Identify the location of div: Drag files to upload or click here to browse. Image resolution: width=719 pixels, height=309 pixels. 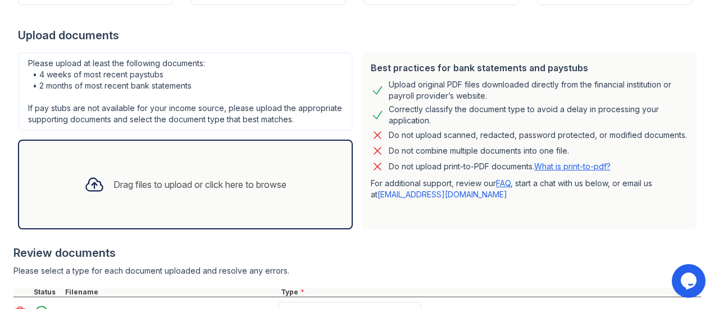
(200, 185).